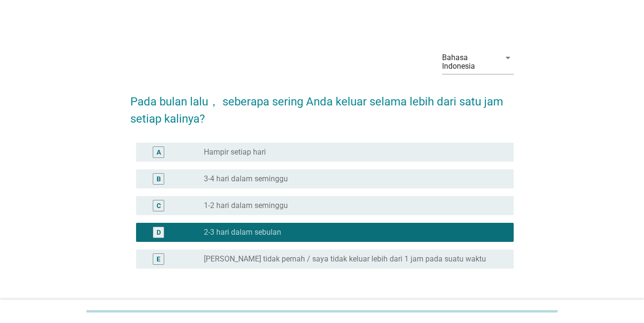 This screenshot has height=323, width=644. I want to click on div: C, so click(159, 205).